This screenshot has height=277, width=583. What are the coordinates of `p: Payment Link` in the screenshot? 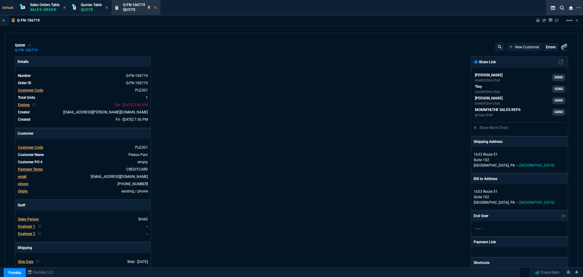 It's located at (485, 242).